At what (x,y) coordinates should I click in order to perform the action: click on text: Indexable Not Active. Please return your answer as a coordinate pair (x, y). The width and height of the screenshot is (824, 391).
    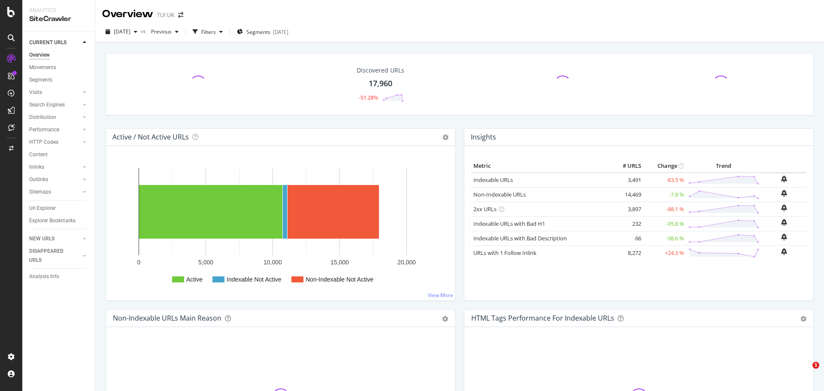
    Looking at the image, I should click on (254, 279).